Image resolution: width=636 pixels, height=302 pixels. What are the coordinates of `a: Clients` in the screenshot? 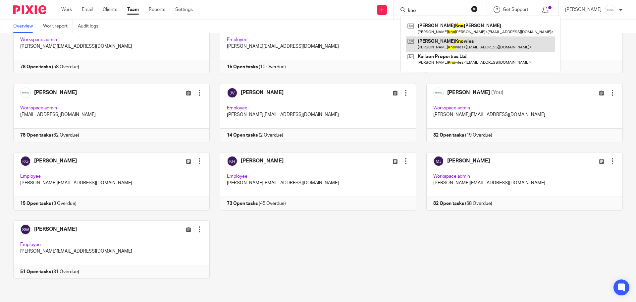 It's located at (110, 10).